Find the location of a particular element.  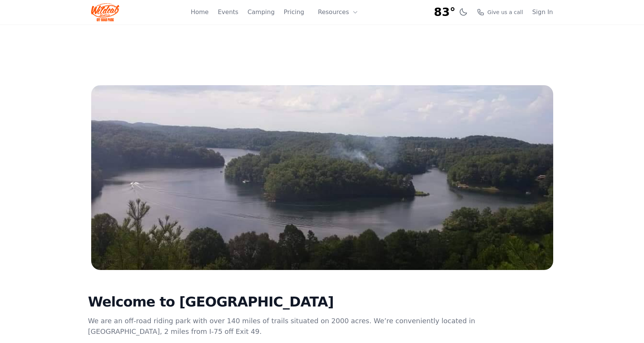

span: 83° is located at coordinates (445, 12).